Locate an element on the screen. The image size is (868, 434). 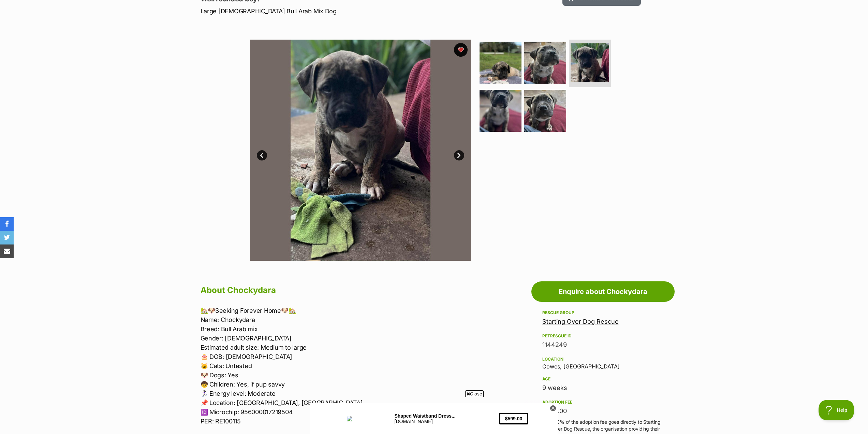
span: Close is located at coordinates (474, 394).